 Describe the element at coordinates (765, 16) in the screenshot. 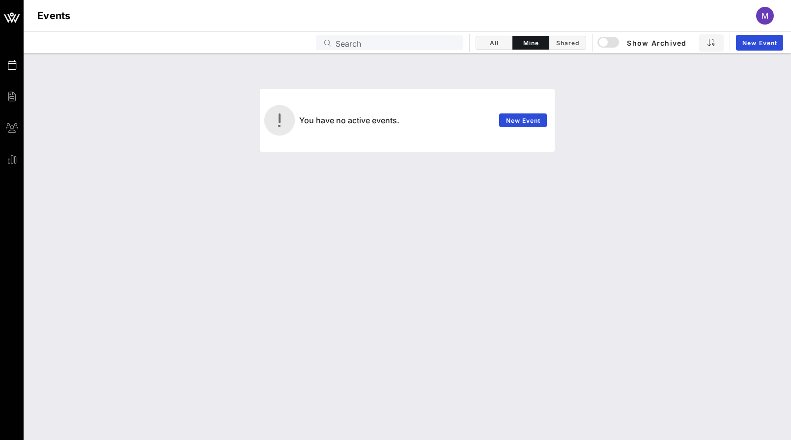

I see `span: M` at that location.